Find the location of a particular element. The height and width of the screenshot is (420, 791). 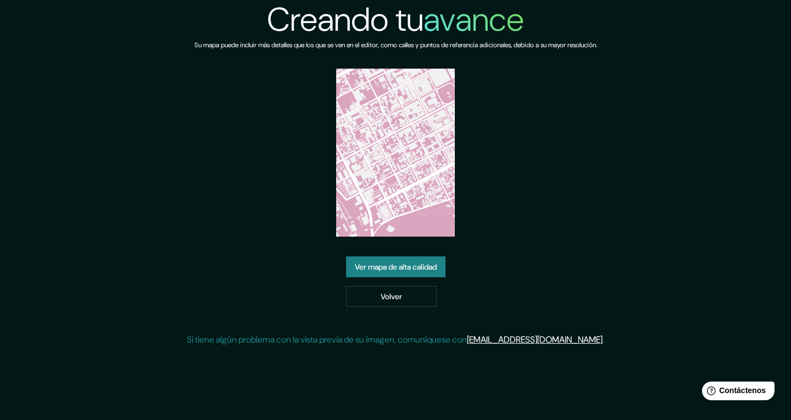

font: Contáctenos is located at coordinates (49, 13).